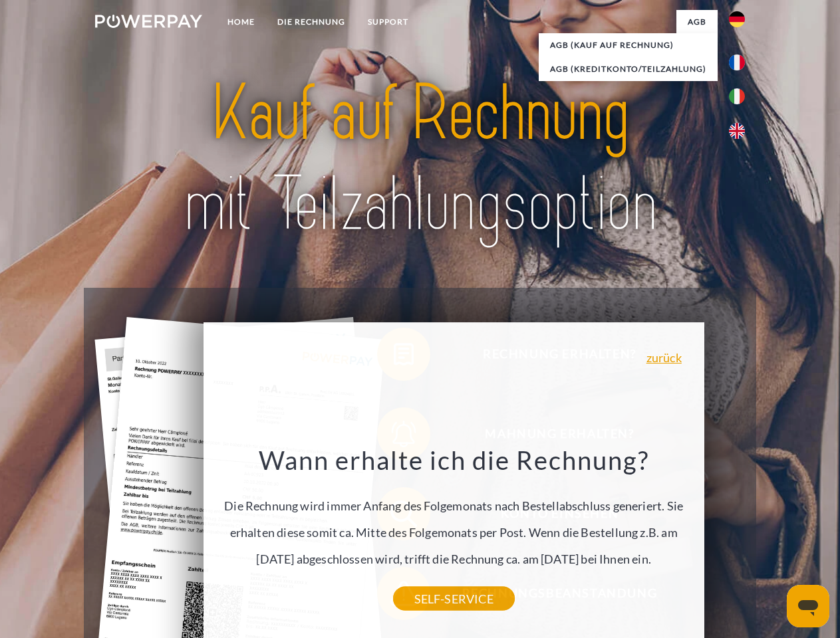 Image resolution: width=840 pixels, height=638 pixels. What do you see at coordinates (736, 20) in the screenshot?
I see `img: de` at bounding box center [736, 20].